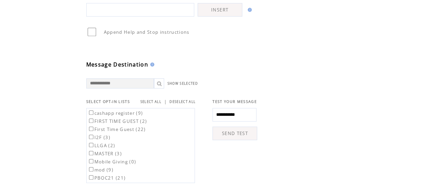 The height and width of the screenshot is (186, 428). I want to click on span: SELECT OPT-IN LISTS, so click(108, 102).